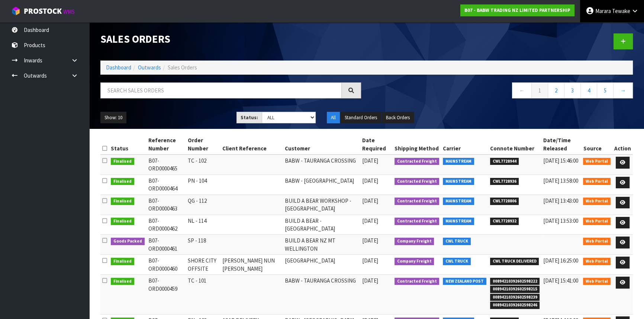  Describe the element at coordinates (252, 145) in the screenshot. I see `th: Client Reference` at that location.